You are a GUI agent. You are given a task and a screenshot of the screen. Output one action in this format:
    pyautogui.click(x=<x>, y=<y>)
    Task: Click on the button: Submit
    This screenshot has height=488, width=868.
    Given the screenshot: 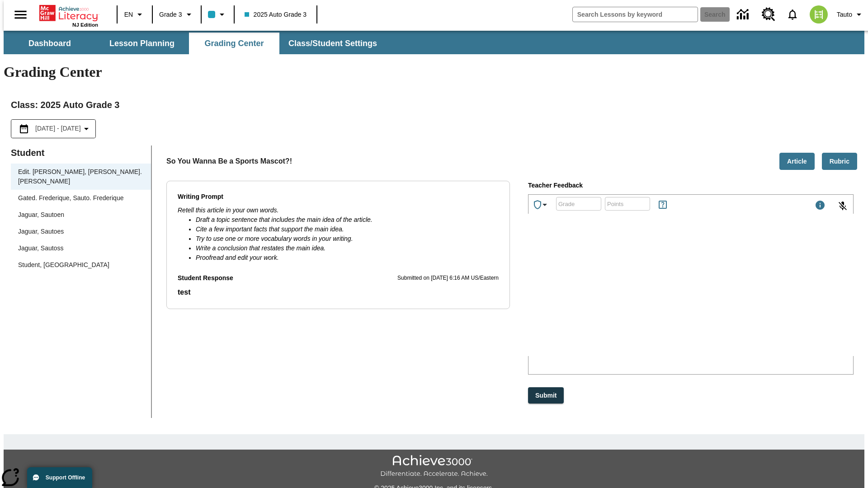 What is the action you would take?
    pyautogui.click(x=545, y=395)
    